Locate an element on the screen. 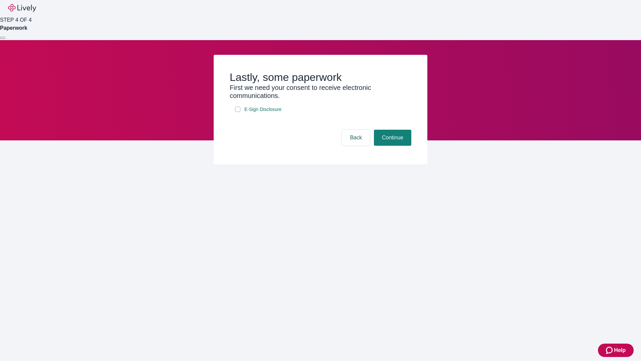 The image size is (641, 361). a: e-sign disclosure document is located at coordinates (263, 109).